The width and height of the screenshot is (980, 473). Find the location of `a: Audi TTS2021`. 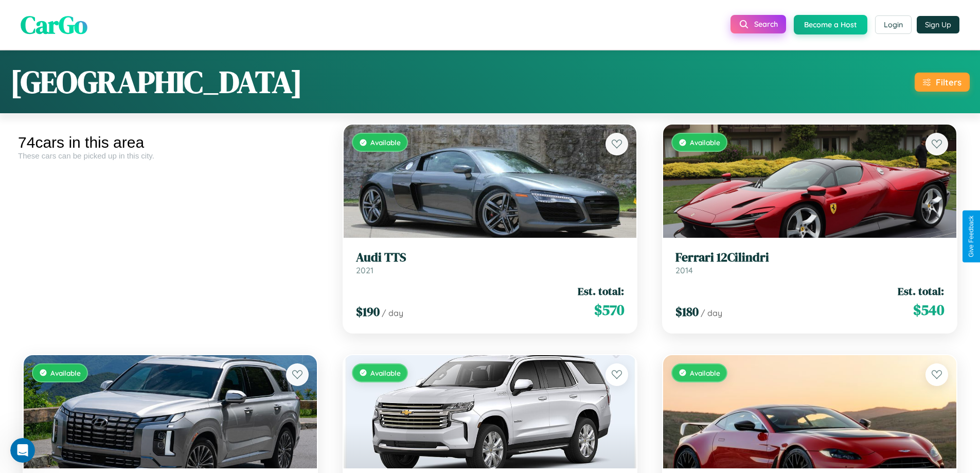

a: Audi TTS2021 is located at coordinates (490, 262).